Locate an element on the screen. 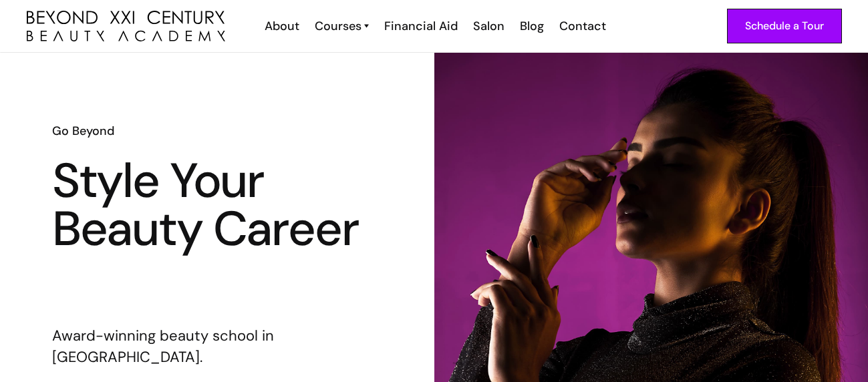  h1: Style Your Beauty Career is located at coordinates (217, 205).